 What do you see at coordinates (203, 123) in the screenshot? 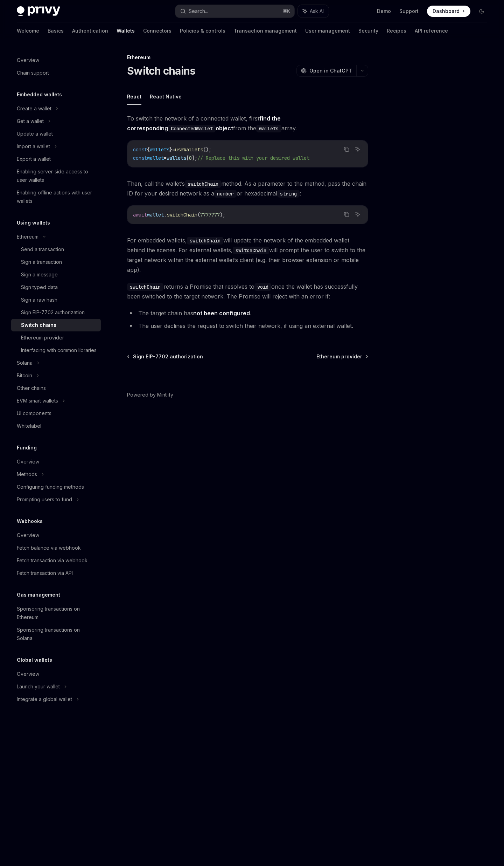
I see `a: find the correspondingConnectedWalletobject` at bounding box center [203, 123].